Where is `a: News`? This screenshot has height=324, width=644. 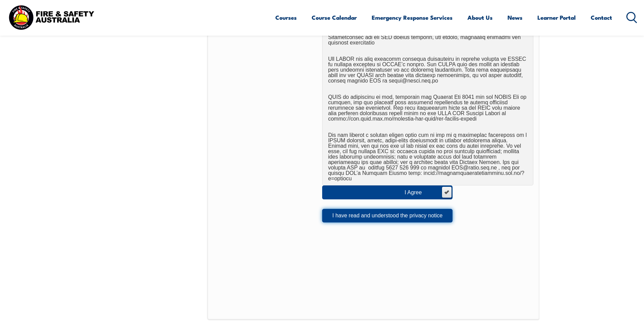
a: News is located at coordinates (515, 17).